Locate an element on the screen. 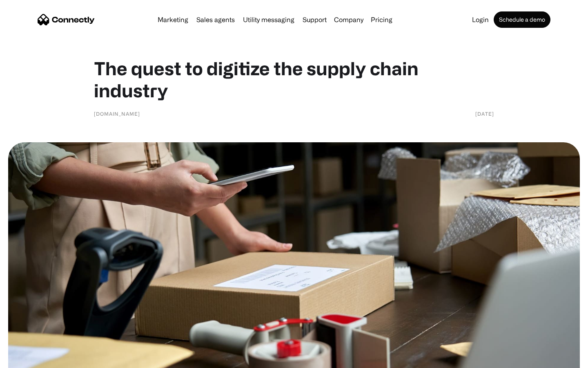  ul: Language list is located at coordinates (32, 359).